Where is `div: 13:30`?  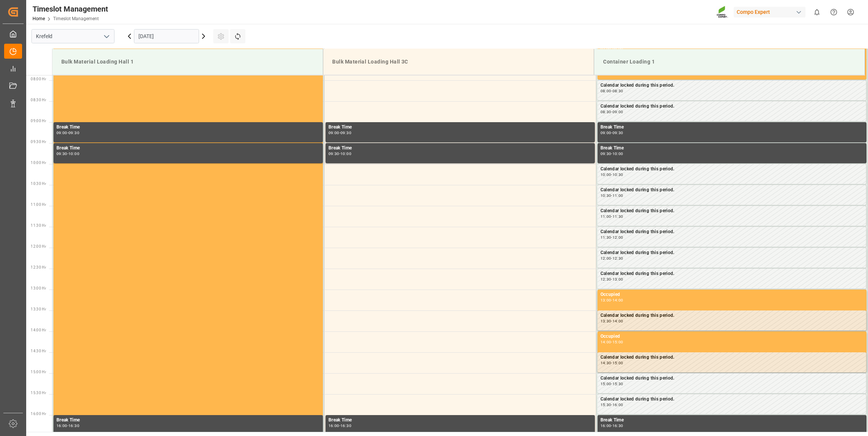 div: 13:30 is located at coordinates (606, 321).